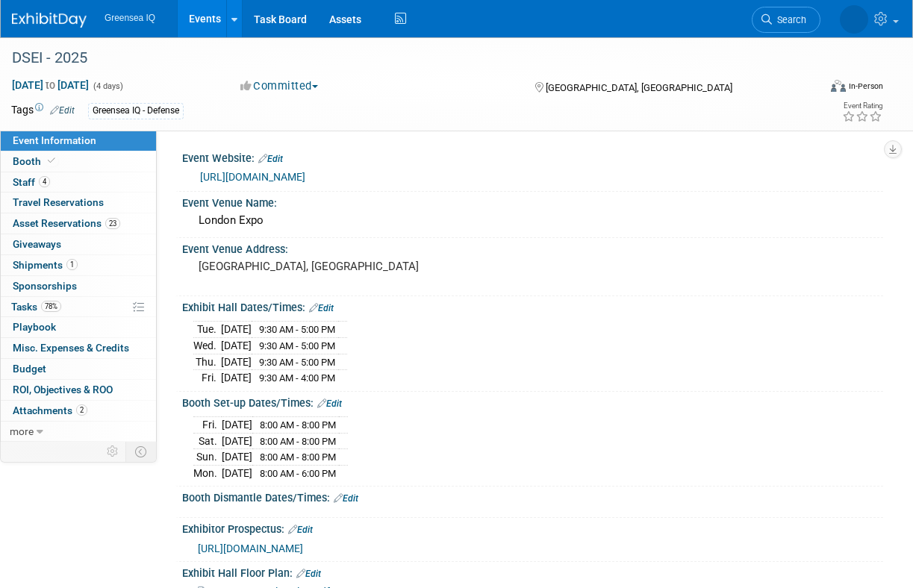 This screenshot has height=588, width=913. I want to click on span: ROI, Objectives & ROO, so click(63, 389).